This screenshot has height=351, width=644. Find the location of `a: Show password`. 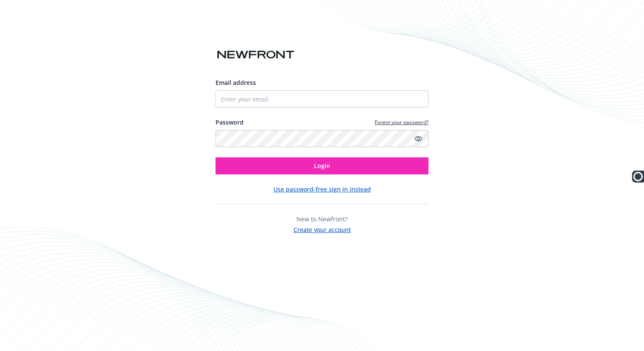

a: Show password is located at coordinates (418, 138).